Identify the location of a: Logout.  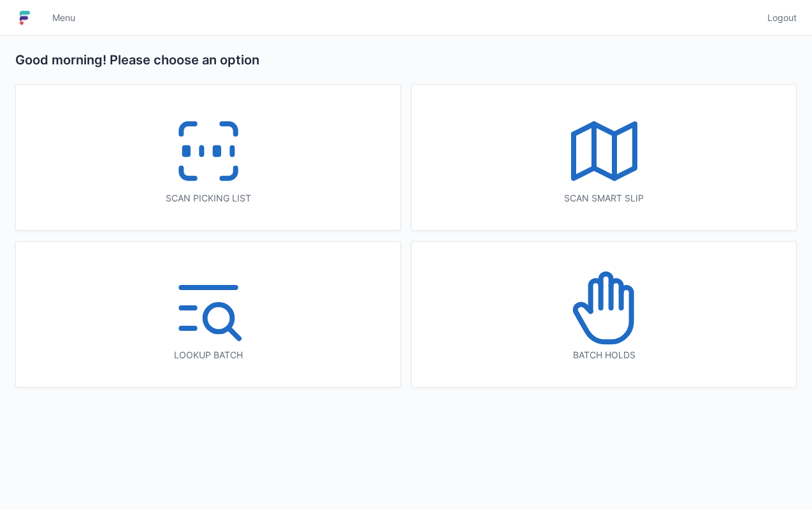
(778, 18).